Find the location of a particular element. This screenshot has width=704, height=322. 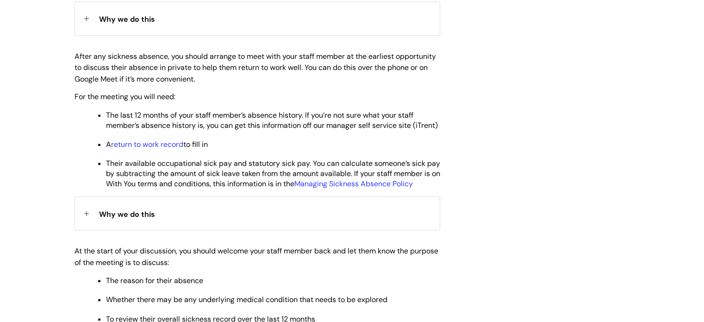

span: The last 12 months of your staff member’s absence history. If you’re not sure what your staff mem... is located at coordinates (272, 120).